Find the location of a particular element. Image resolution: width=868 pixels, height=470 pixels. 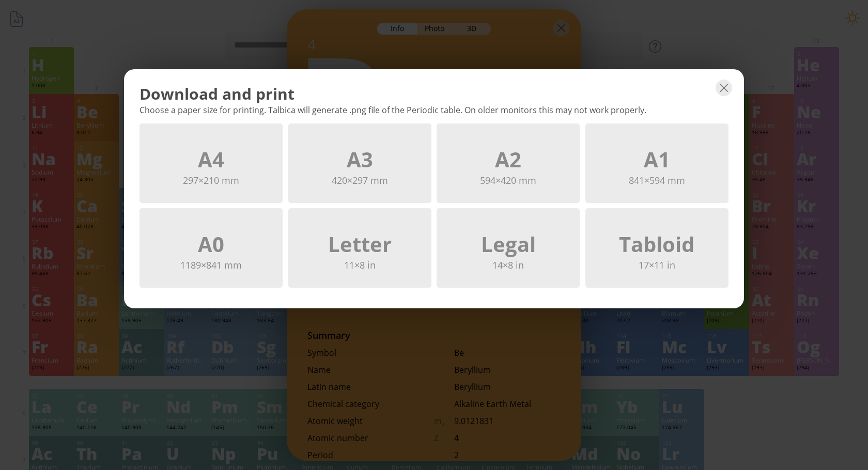

div: Tabloid is located at coordinates (657, 244).